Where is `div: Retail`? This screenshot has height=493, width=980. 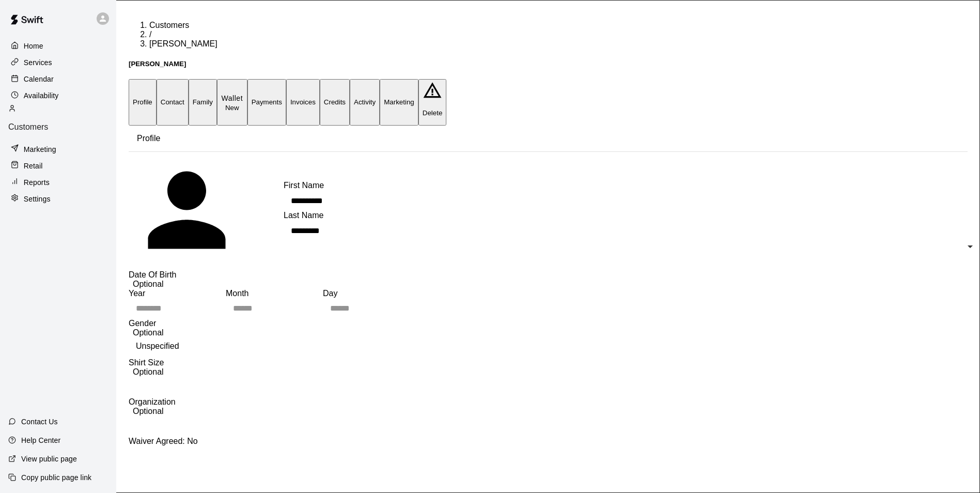 div: Retail is located at coordinates (58, 166).